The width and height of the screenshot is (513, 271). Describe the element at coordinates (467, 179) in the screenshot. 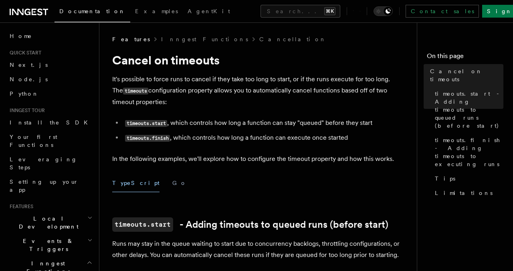

I see `a: Tips` at that location.